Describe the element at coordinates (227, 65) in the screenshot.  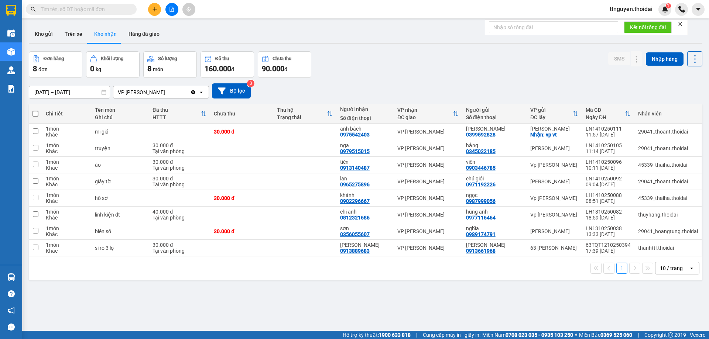
I see `button: Đã thu160.000đ` at that location.